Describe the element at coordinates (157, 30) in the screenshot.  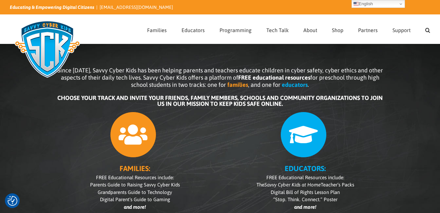
I see `span: Families` at that location.